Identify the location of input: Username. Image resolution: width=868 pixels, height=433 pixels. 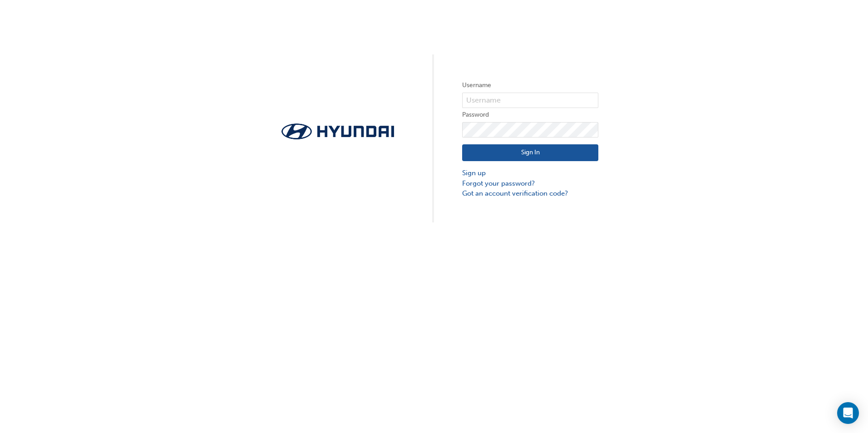
(530, 100).